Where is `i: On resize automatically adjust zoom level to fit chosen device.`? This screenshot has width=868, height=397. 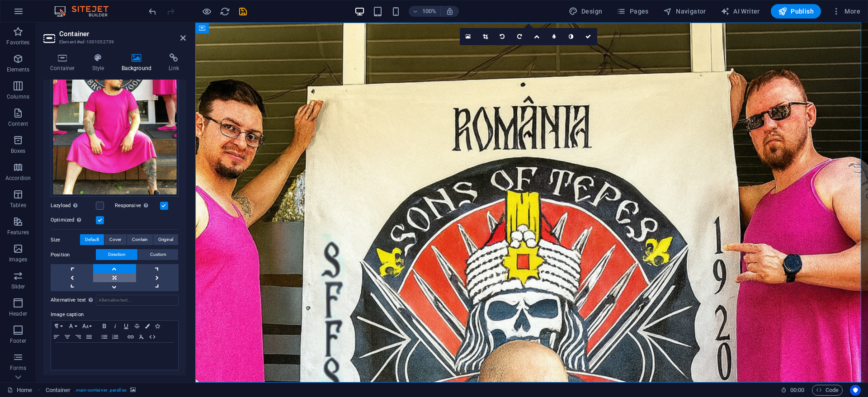 i: On resize automatically adjust zoom level to fit chosen device. is located at coordinates (450, 12).